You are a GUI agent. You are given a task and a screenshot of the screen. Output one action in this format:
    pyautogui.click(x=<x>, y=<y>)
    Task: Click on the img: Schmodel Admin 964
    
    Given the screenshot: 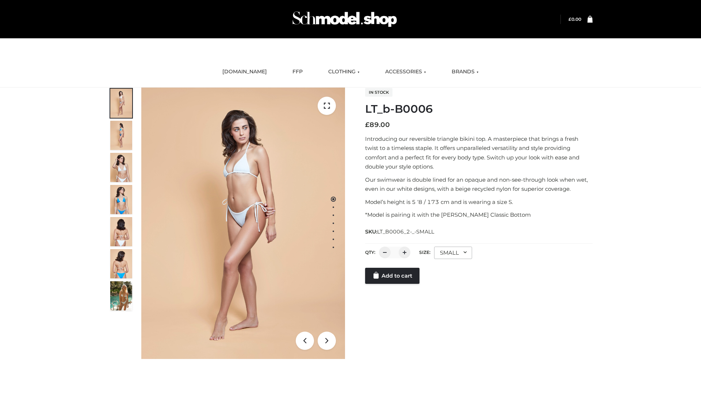 What is the action you would take?
    pyautogui.click(x=344, y=19)
    